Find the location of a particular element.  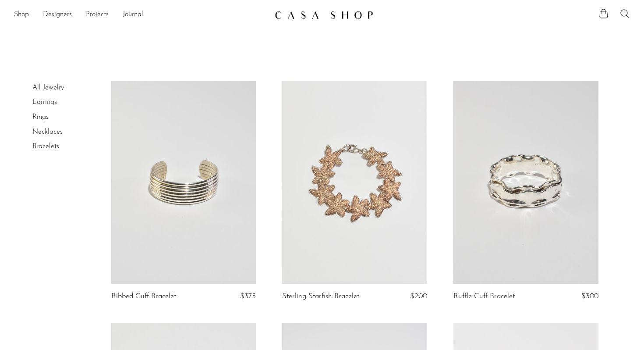

a: Necklaces is located at coordinates (47, 132).